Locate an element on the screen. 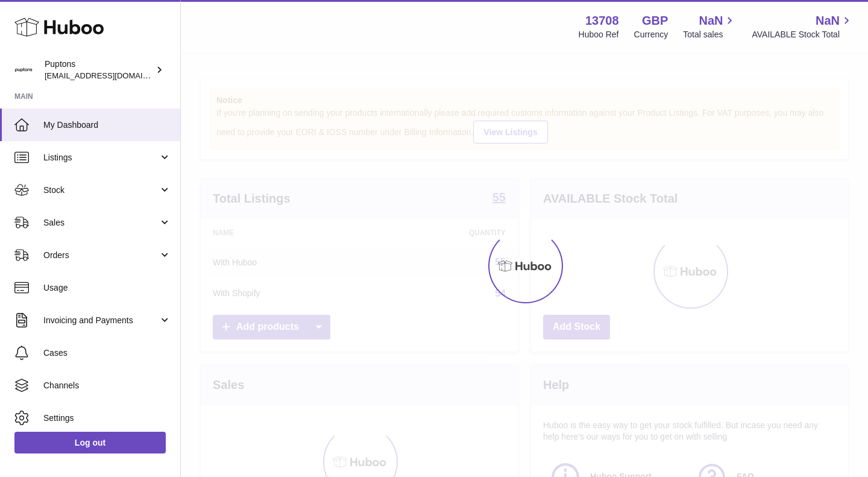 This screenshot has height=477, width=868. a: Log out is located at coordinates (90, 442).